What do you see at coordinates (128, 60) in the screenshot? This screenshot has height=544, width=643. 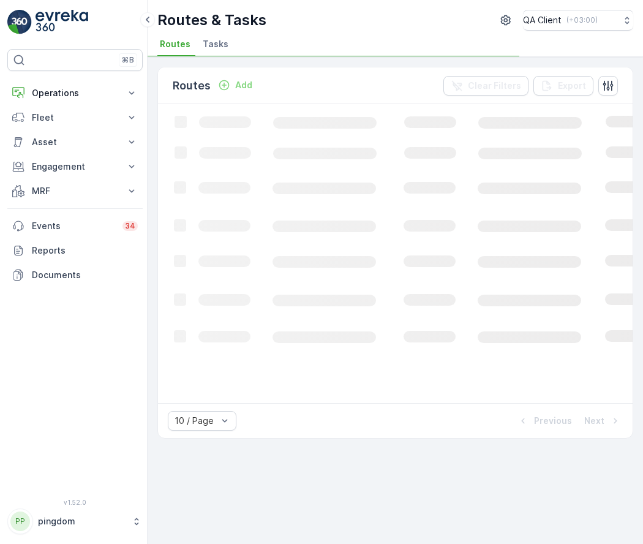 I see `p: ⌘B` at bounding box center [128, 60].